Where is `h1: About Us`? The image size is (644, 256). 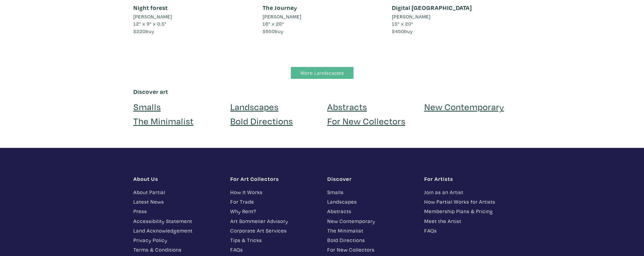
h1: About Us is located at coordinates (177, 179).